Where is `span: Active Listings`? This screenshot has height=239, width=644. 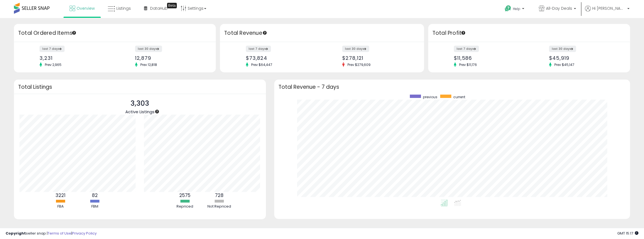 span: Active Listings is located at coordinates (140, 112).